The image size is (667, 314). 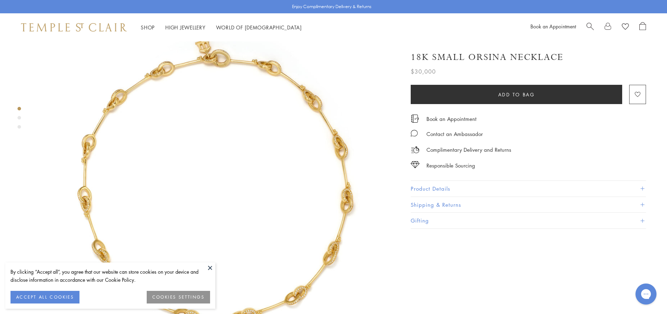 What do you see at coordinates (148, 27) in the screenshot?
I see `a: ShopShop` at bounding box center [148, 27].